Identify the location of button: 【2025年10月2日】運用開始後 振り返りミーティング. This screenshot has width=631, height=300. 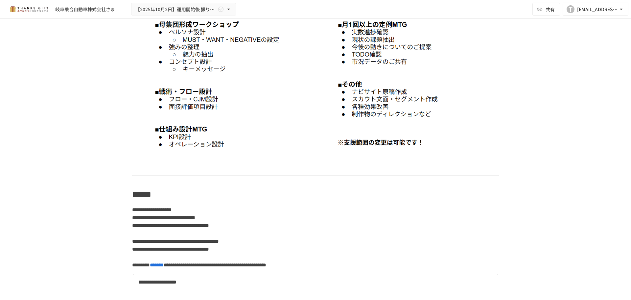
(184, 9).